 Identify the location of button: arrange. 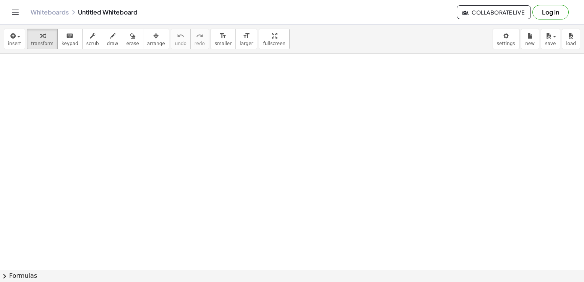
(156, 39).